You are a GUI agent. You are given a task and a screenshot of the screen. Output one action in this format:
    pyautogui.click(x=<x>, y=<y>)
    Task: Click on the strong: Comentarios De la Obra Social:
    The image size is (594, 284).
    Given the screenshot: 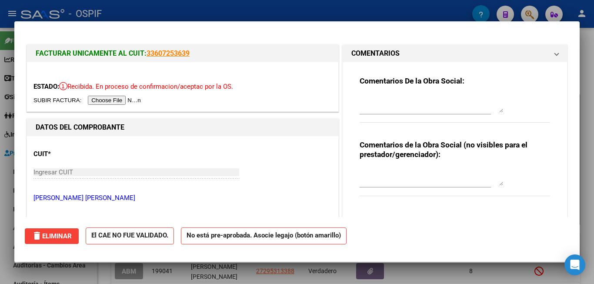 What is the action you would take?
    pyautogui.click(x=412, y=81)
    